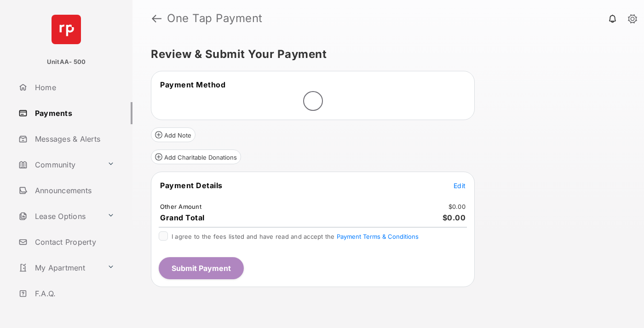 This screenshot has height=328, width=644. I want to click on a: Messages & Alerts, so click(74, 139).